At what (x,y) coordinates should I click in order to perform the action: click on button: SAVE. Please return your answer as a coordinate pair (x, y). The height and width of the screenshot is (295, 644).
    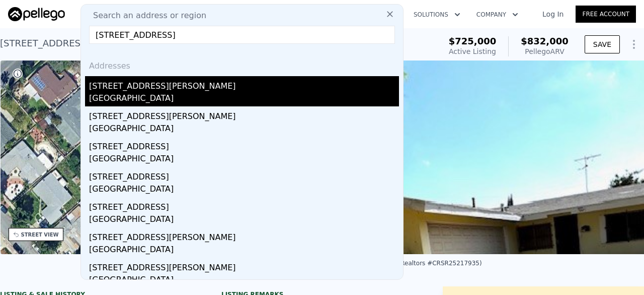
    Looking at the image, I should click on (602, 45).